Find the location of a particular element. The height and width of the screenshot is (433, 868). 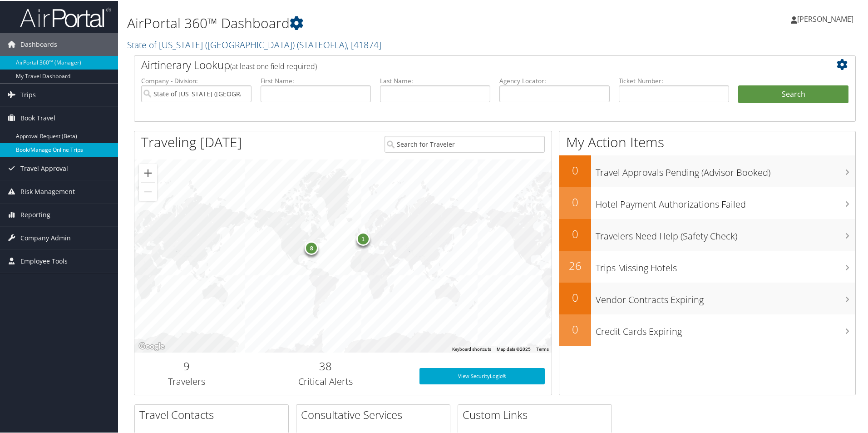

h3: Travelers Need Help (Safety Check) is located at coordinates (726, 233).